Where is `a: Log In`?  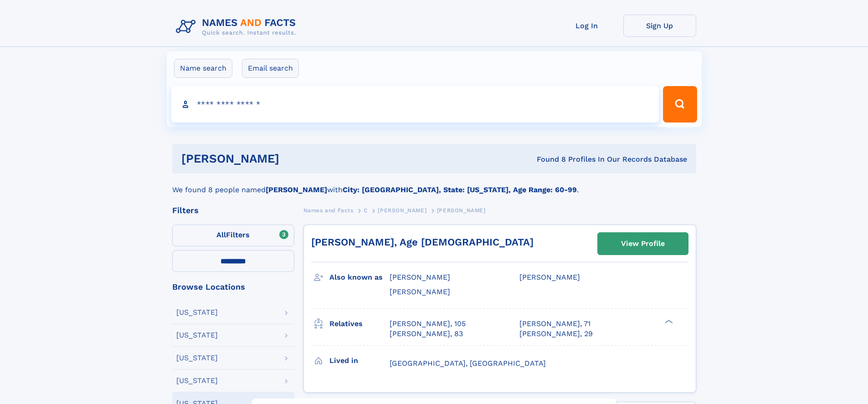
a: Log In is located at coordinates (587, 25).